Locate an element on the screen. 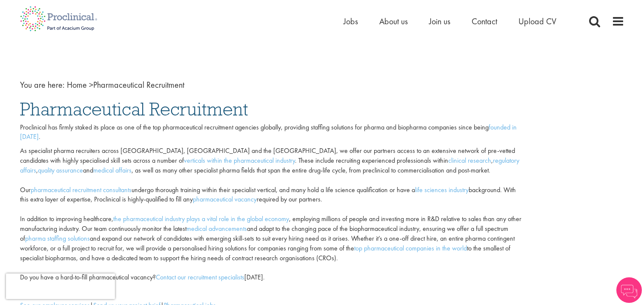  span: Join us is located at coordinates (439, 21).